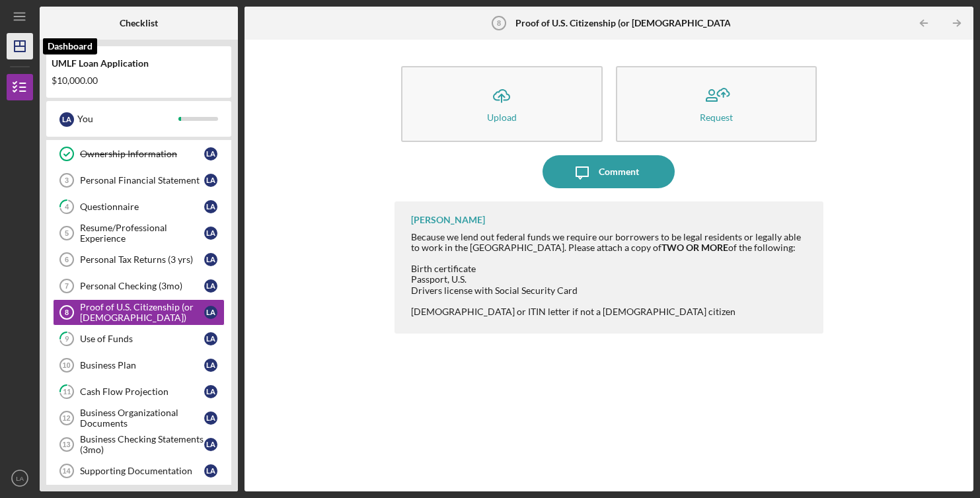  What do you see at coordinates (66, 418) in the screenshot?
I see `tspan: 12` at bounding box center [66, 418].